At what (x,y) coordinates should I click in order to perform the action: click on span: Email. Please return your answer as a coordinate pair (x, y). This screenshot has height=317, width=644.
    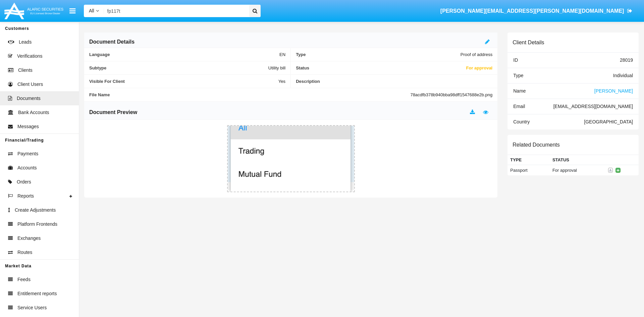
    Looking at the image, I should click on (519, 106).